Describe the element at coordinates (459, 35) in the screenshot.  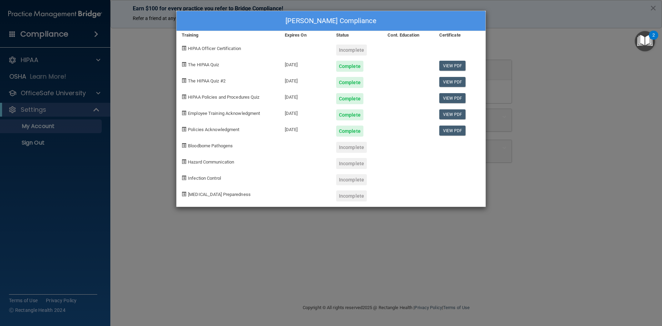
I see `div: Certificate` at that location.